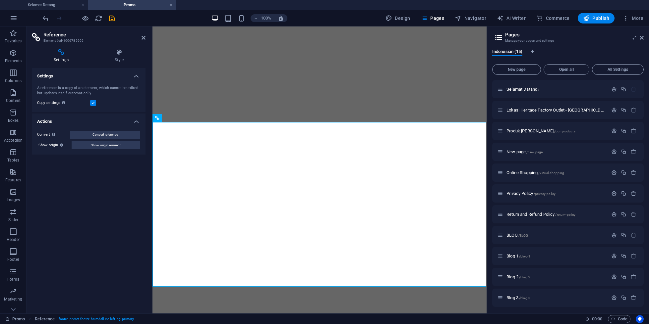 Image resolution: width=649 pixels, height=324 pixels. I want to click on i: Save (Ctrl+S), so click(112, 18).